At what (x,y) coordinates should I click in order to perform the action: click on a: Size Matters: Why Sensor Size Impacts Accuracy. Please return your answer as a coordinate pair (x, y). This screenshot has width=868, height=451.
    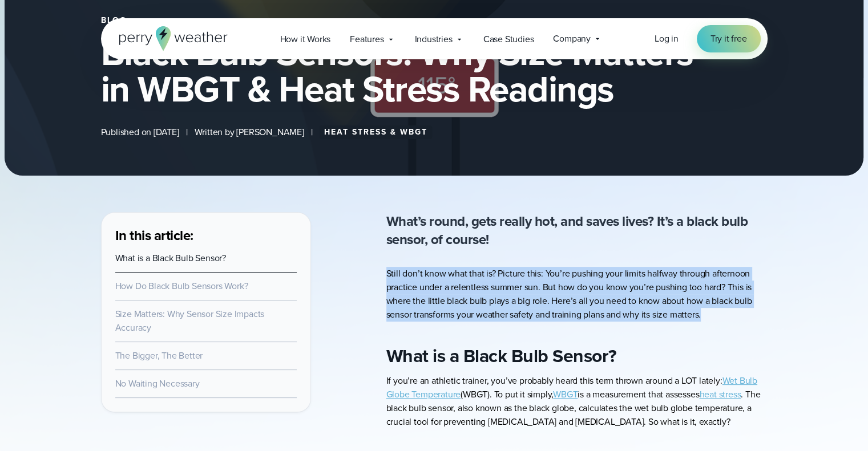
    Looking at the image, I should click on (190, 320).